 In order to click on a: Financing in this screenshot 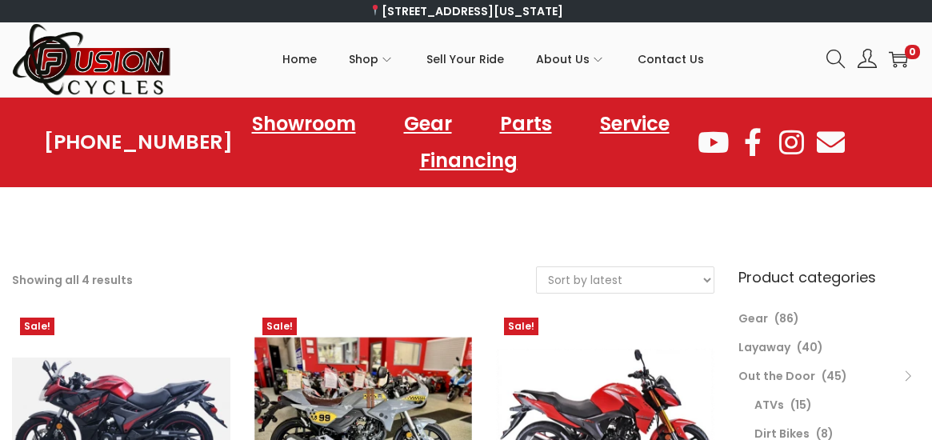, I will do `click(469, 161)`.